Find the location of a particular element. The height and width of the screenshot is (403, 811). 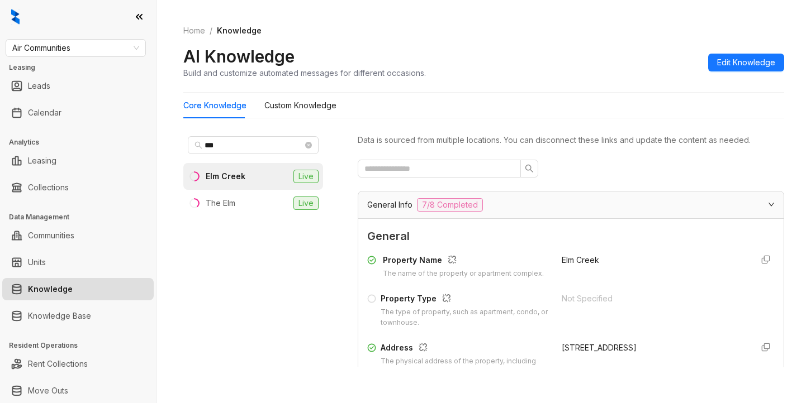

div: Build and customize automated messages for different occasions. is located at coordinates (305, 73).